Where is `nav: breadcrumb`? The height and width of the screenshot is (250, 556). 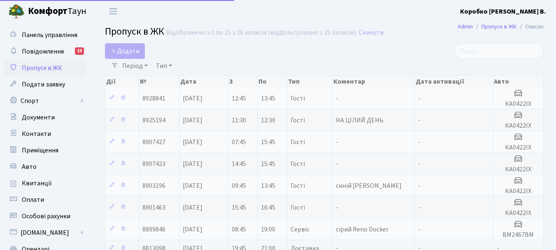
nav: breadcrumb is located at coordinates (500, 27).